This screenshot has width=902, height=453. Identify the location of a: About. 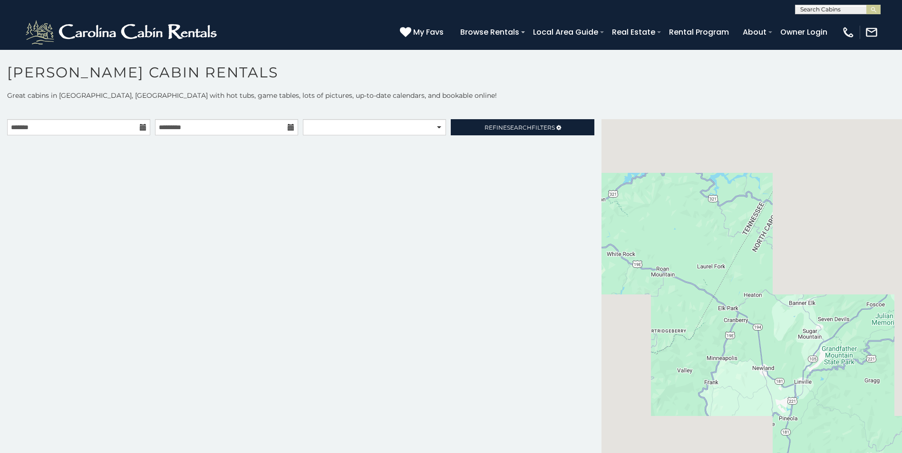
(754, 32).